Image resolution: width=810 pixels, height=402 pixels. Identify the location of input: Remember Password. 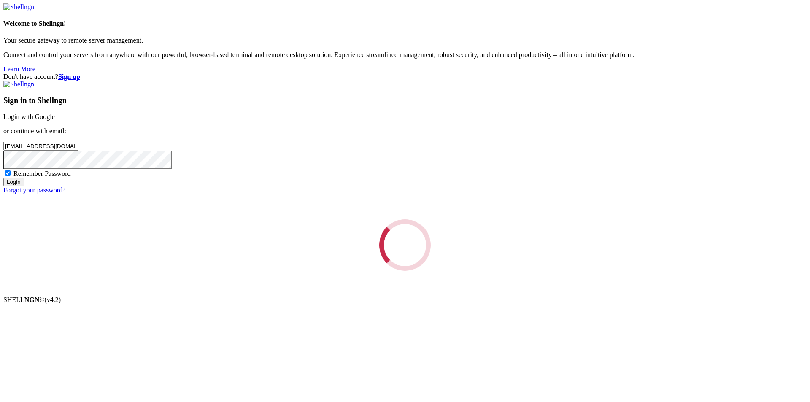
(8, 173).